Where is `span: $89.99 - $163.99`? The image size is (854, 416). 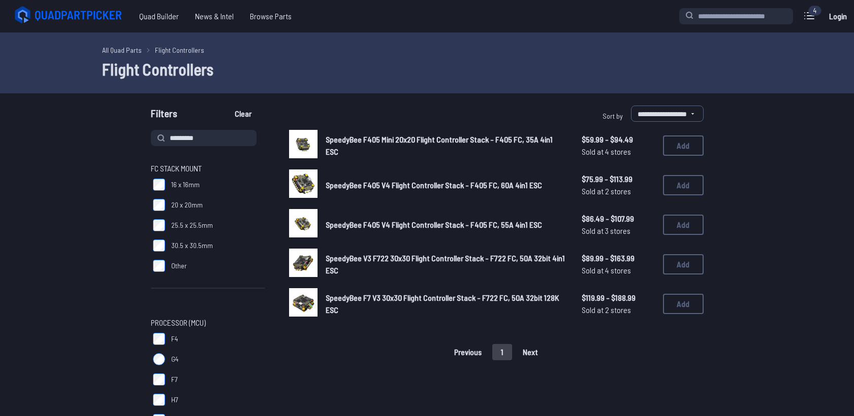 span: $89.99 - $163.99 is located at coordinates (618, 258).